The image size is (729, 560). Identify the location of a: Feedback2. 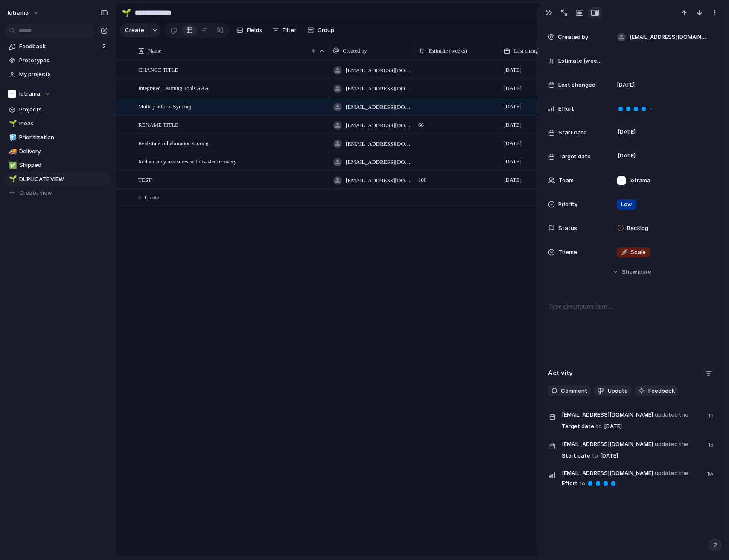
(58, 46).